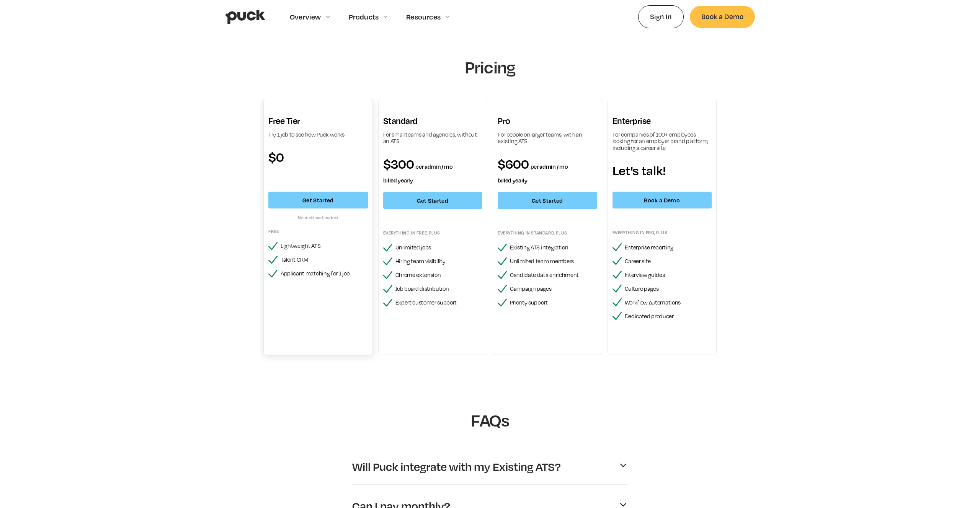 The height and width of the screenshot is (508, 980). Describe the element at coordinates (318, 218) in the screenshot. I see `div: No credit card required` at that location.